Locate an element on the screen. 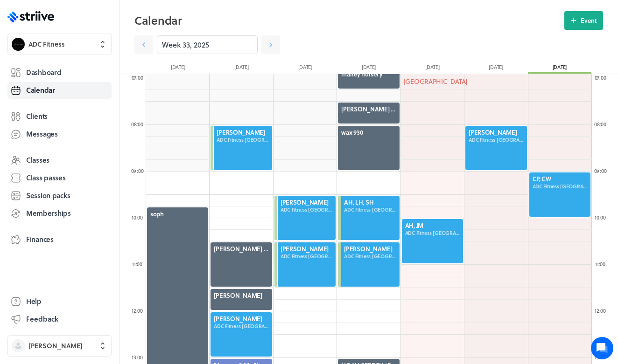  span: Session packs is located at coordinates (48, 196).